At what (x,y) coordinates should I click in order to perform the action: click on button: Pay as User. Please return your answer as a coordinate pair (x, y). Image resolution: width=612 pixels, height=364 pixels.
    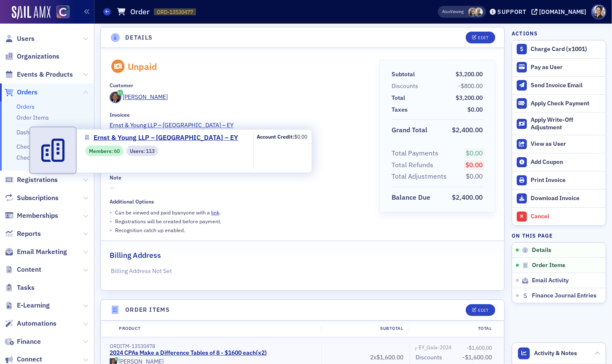
    Looking at the image, I should click on (559, 67).